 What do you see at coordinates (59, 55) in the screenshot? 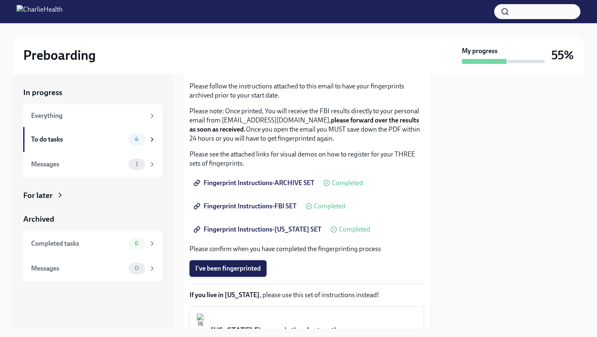
I see `h2: Preboarding` at bounding box center [59, 55].